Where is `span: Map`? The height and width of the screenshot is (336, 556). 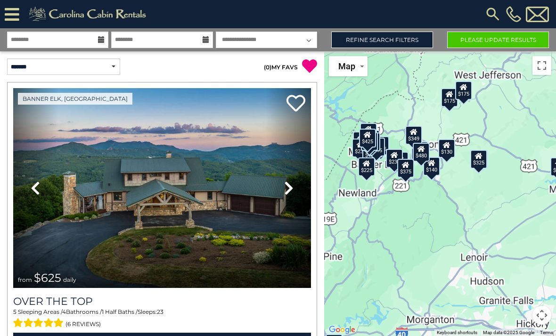
span: Map is located at coordinates (347, 66).